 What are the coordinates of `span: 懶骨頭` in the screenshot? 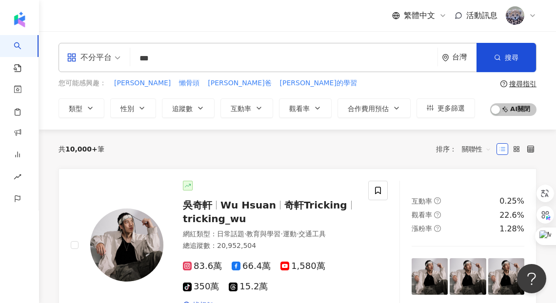 It's located at (189, 83).